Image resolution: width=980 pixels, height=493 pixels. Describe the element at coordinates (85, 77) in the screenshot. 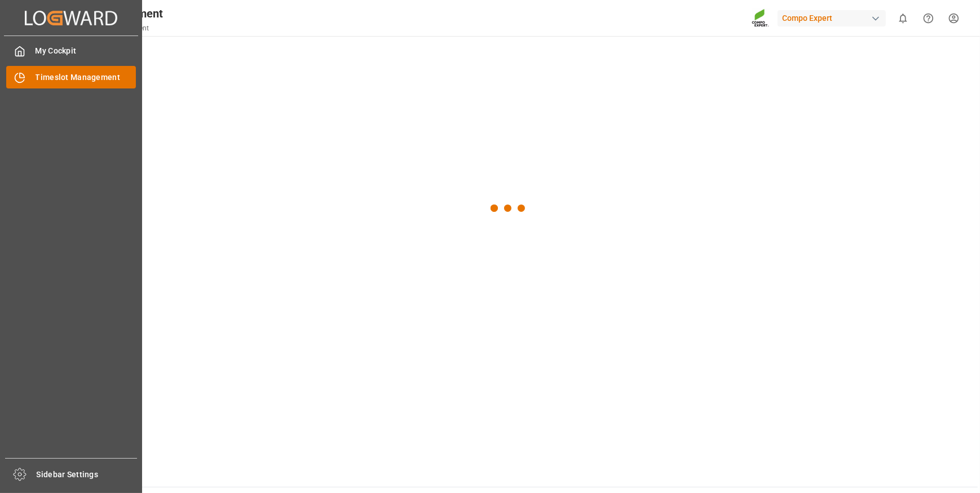

I see `span: Timeslot Management` at that location.